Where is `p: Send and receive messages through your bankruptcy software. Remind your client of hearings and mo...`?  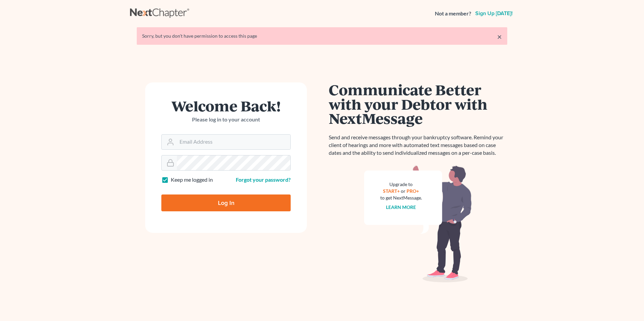
p: Send and receive messages through your bankruptcy software. Remind your client of hearings and mo... is located at coordinates (418, 145).